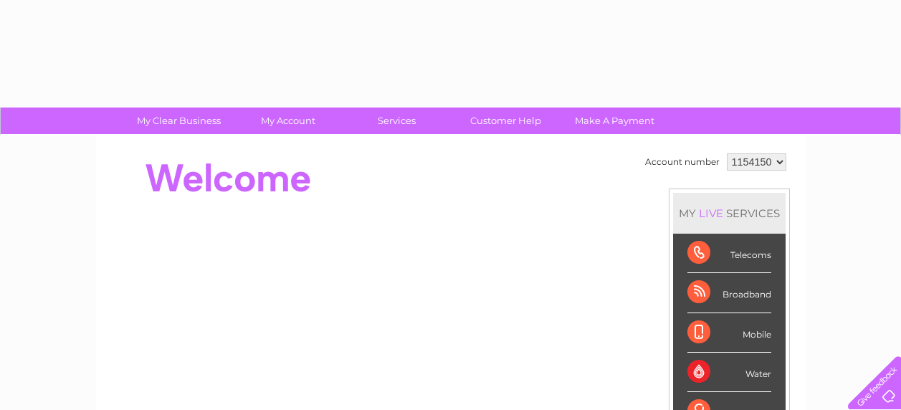 Image resolution: width=901 pixels, height=410 pixels. I want to click on div: Telecoms, so click(729, 253).